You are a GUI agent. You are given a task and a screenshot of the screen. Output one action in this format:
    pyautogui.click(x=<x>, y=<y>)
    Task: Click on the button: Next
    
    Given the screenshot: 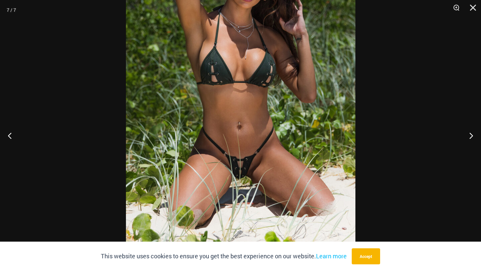 What is the action you would take?
    pyautogui.click(x=468, y=136)
    